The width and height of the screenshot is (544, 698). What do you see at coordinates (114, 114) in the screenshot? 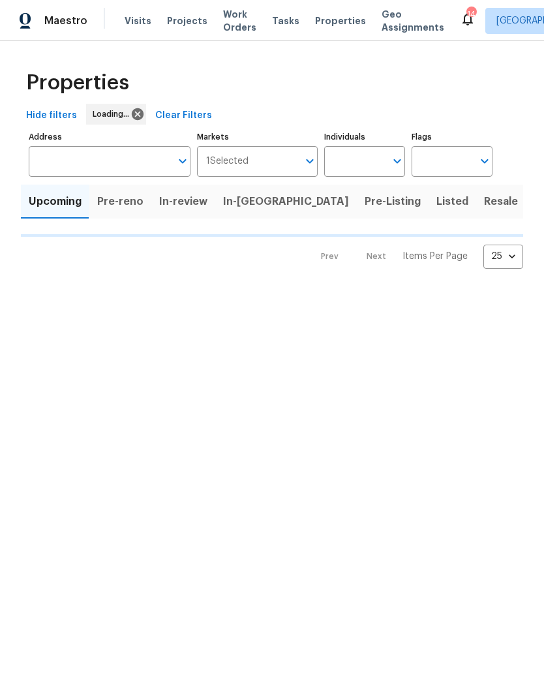
I see `span: Loading...` at bounding box center [114, 114].